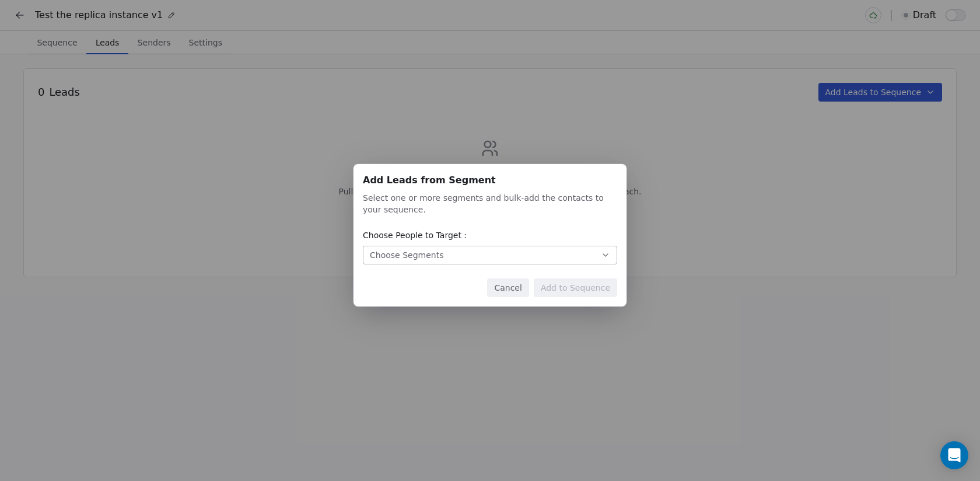 Image resolution: width=980 pixels, height=481 pixels. Describe the element at coordinates (507, 288) in the screenshot. I see `button: Cancel` at that location.